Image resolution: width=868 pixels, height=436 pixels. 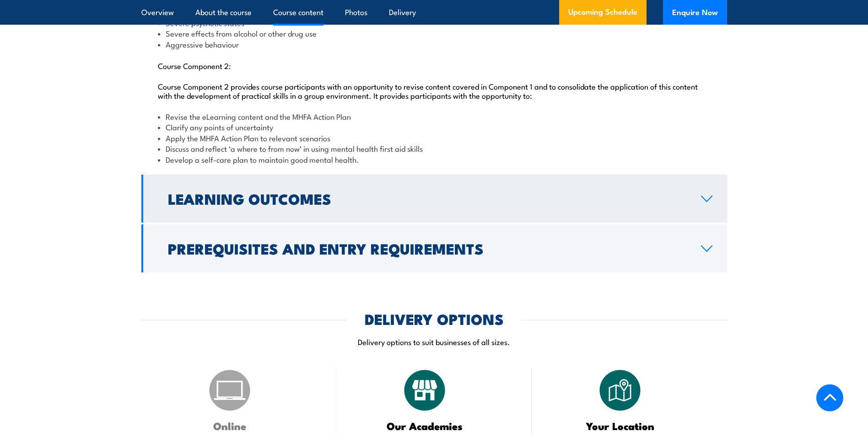 I want to click on p: Delivery options to suit businesses of all sizes., so click(x=434, y=341).